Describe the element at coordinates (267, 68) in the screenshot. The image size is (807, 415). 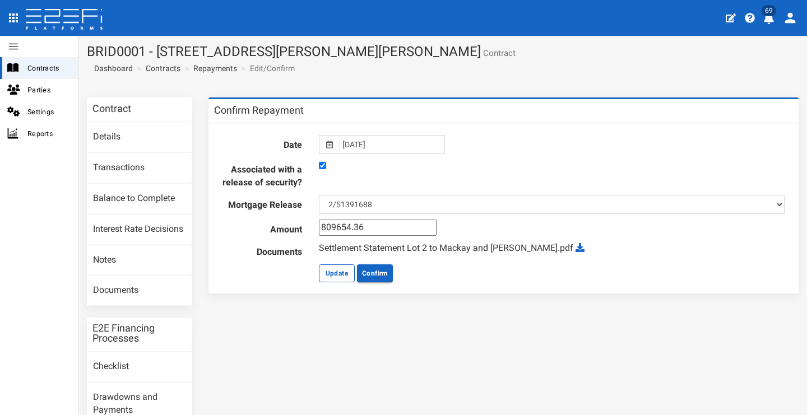
I see `li: Edit/Confirm` at that location.